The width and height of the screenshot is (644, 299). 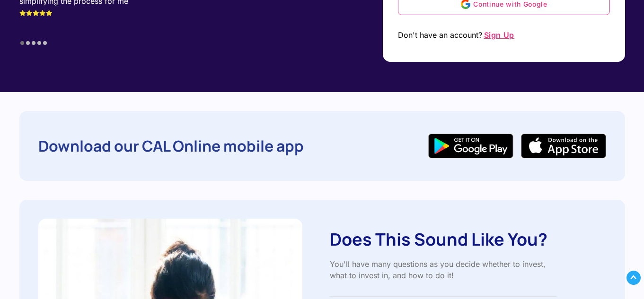 What do you see at coordinates (504, 34) in the screenshot?
I see `div: Don't have an account?` at bounding box center [504, 34].